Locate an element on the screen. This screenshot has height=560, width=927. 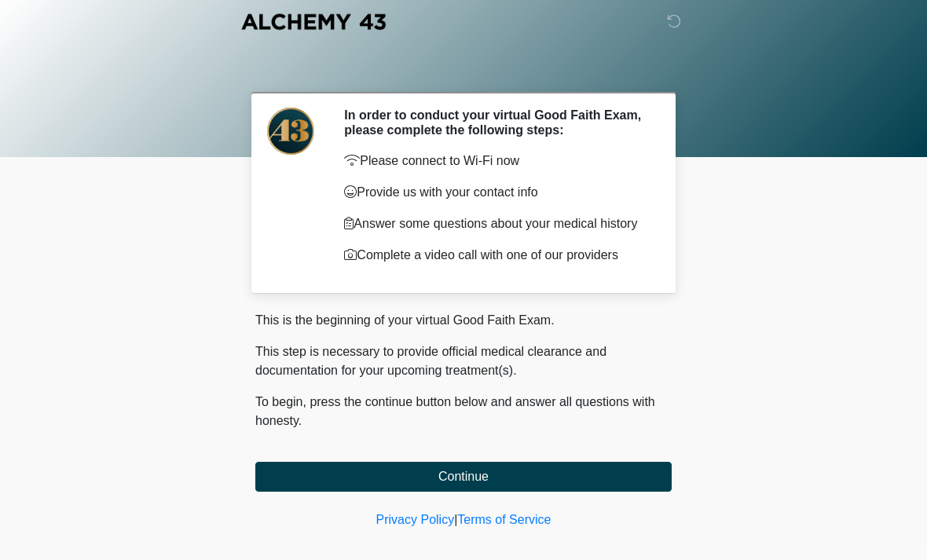
p: To begin, press the continue button below and answer all questions with honesty. is located at coordinates (463, 412).